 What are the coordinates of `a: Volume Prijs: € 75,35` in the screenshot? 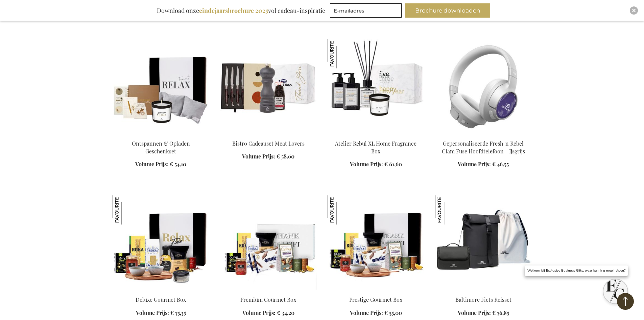 It's located at (161, 313).